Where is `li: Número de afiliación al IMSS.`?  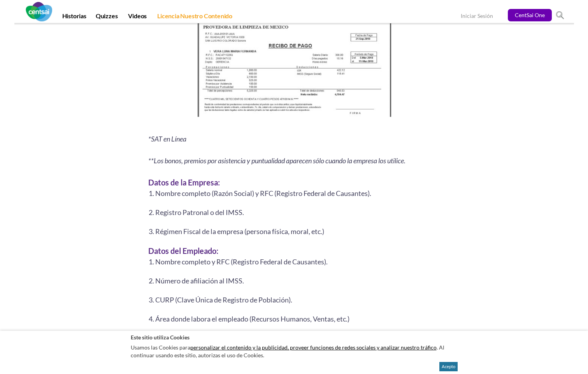 li: Número de afiliación al IMSS. is located at coordinates (298, 281).